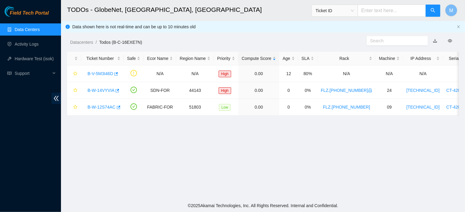  Describe the element at coordinates (34, 59) in the screenshot. I see `a: Hardware Test (isok)` at that location.